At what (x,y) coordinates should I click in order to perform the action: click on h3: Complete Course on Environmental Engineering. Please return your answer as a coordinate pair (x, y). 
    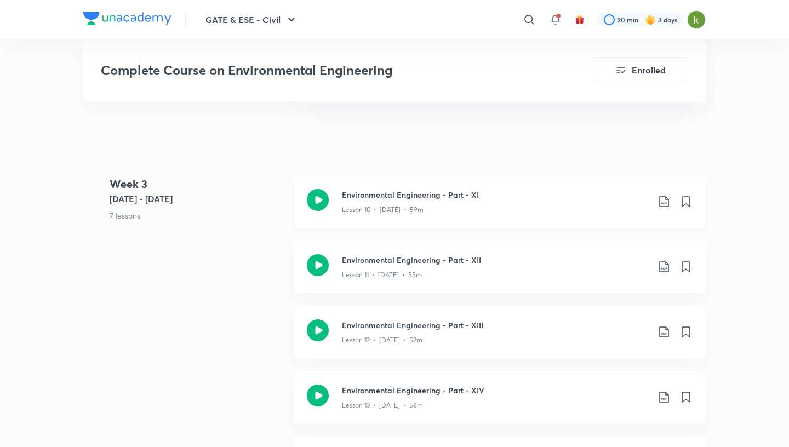
    Looking at the image, I should click on (315, 70).